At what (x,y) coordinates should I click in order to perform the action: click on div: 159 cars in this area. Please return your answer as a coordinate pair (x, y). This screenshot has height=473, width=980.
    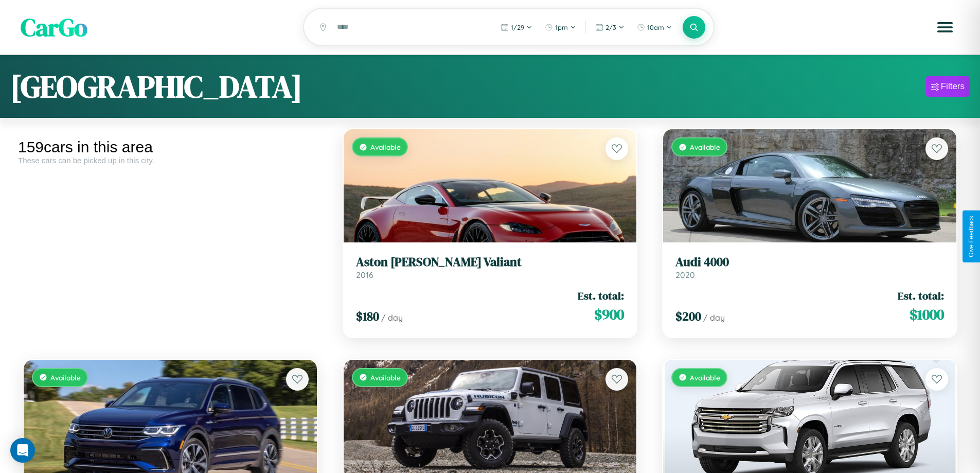
    Looking at the image, I should click on (170, 147).